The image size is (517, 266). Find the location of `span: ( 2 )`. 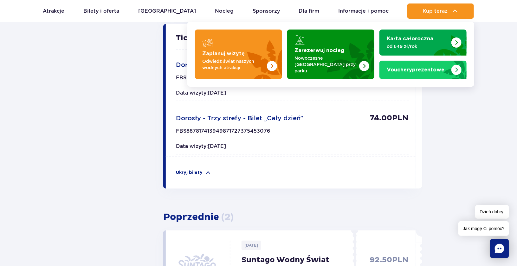

span: ( 2 ) is located at coordinates (227, 216).